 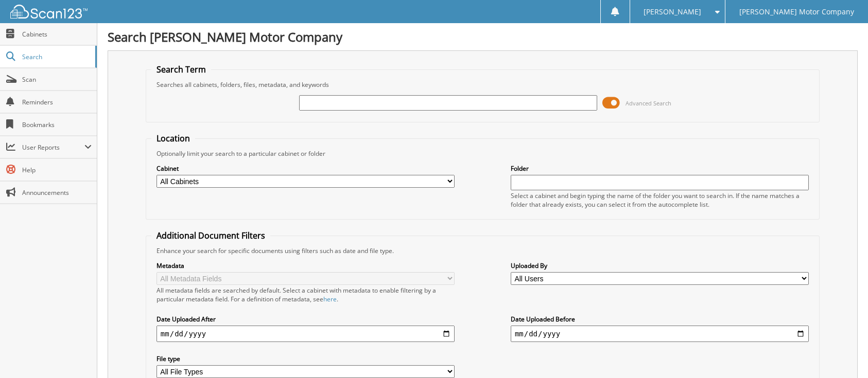 I want to click on span: Reminders, so click(x=56, y=102).